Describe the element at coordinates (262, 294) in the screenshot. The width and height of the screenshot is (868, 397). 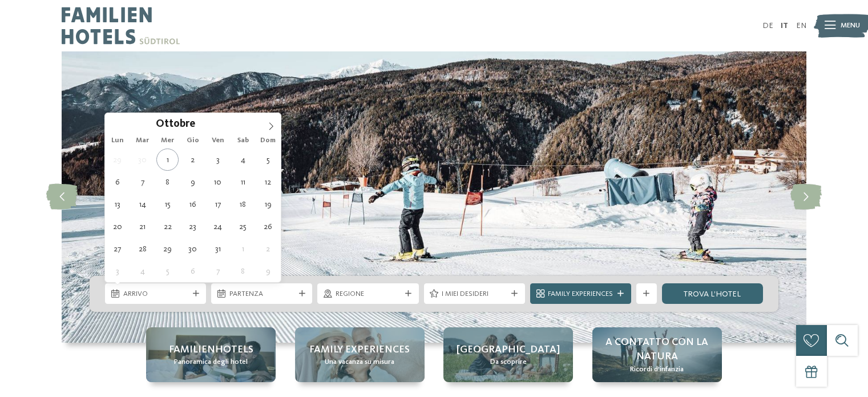
I see `span: Partenza` at that location.